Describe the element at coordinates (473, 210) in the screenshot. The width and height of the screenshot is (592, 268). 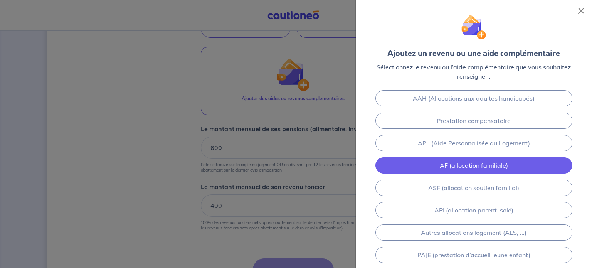
I see `a: API (allocation parent isolé)` at that location.